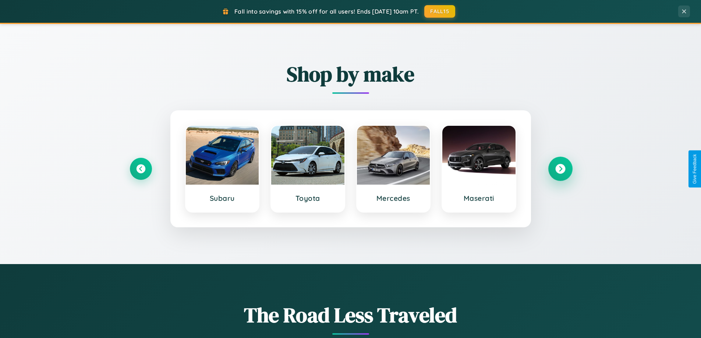 The image size is (701, 338). Describe the element at coordinates (393, 198) in the screenshot. I see `h3: Mercedes` at that location.